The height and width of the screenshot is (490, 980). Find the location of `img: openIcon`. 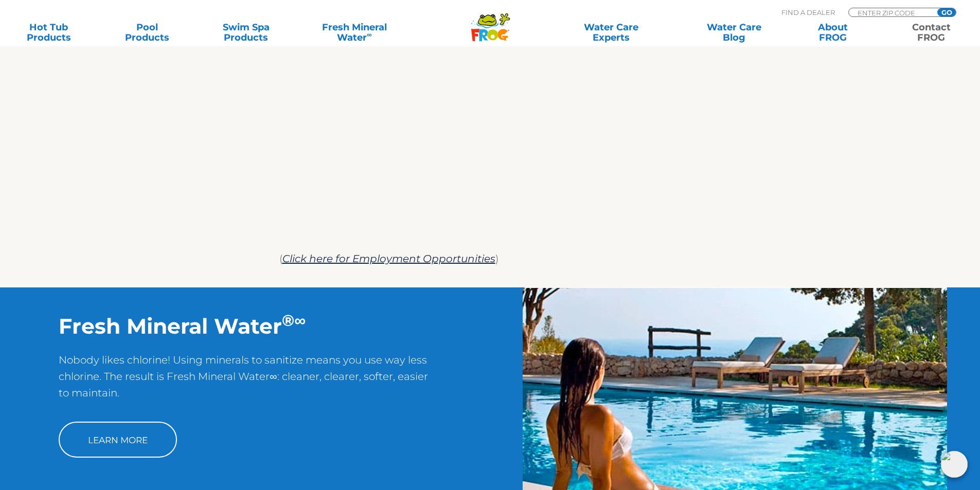

img: openIcon is located at coordinates (954, 464).